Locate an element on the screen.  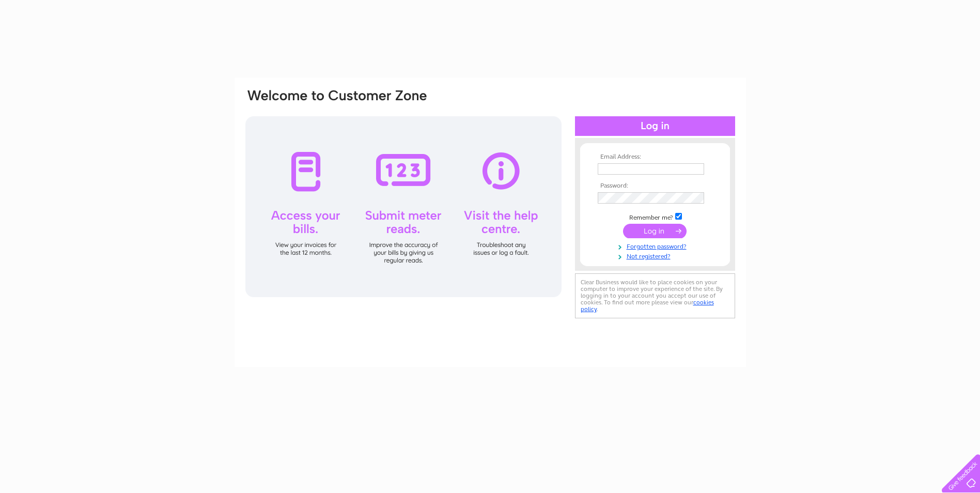
td: Remember me? is located at coordinates (655, 216).